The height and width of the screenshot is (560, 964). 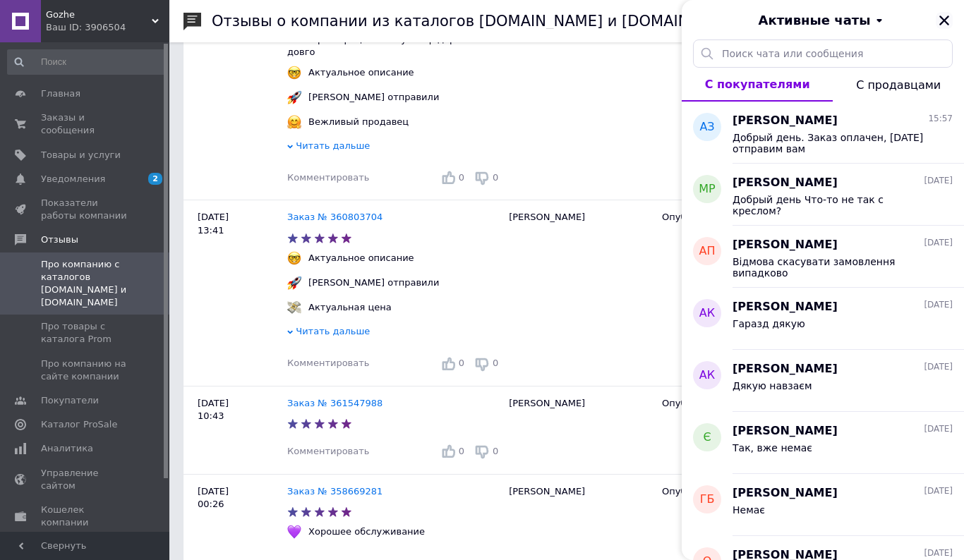 I want to click on span: Є, so click(x=706, y=437).